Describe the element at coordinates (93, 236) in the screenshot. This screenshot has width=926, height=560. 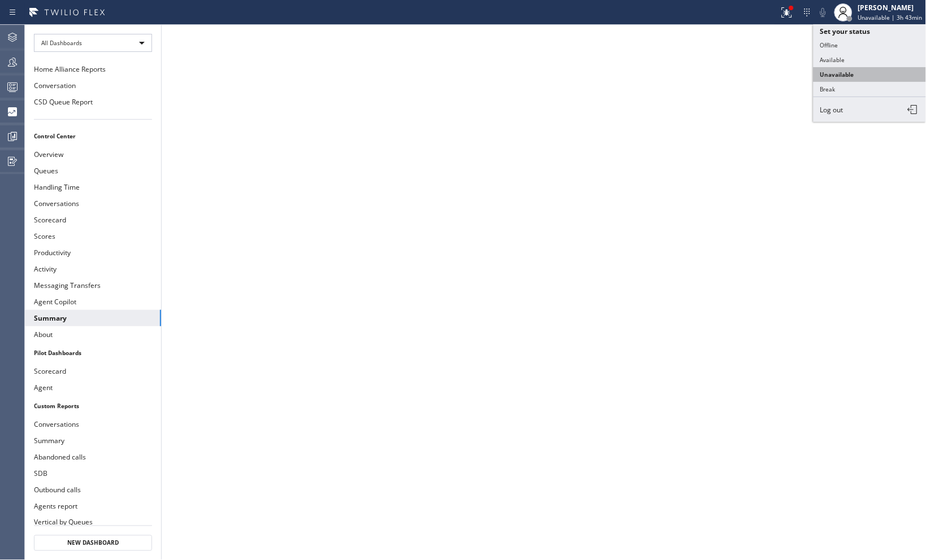
I see `button: Scores` at that location.